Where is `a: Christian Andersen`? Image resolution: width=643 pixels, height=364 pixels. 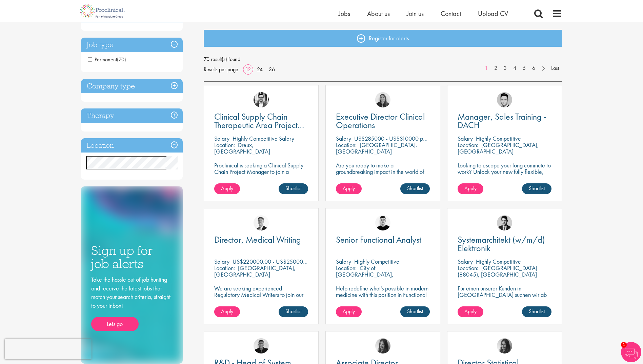
a: Christian Andersen is located at coordinates (261, 346).